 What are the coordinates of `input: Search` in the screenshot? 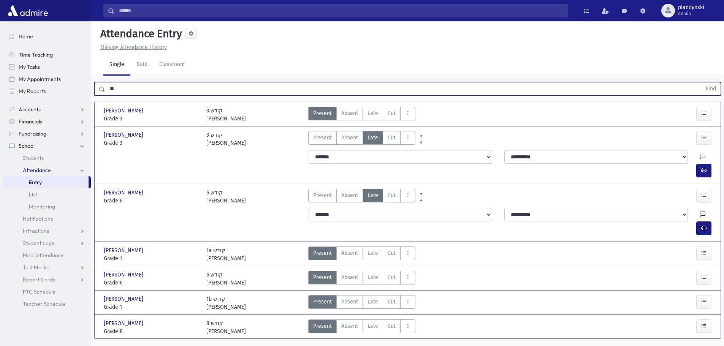 It's located at (341, 11).